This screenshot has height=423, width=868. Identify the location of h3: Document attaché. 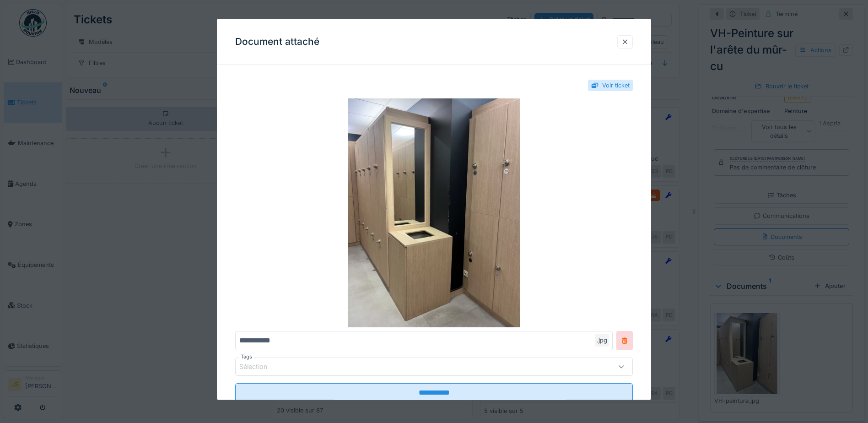
(278, 42).